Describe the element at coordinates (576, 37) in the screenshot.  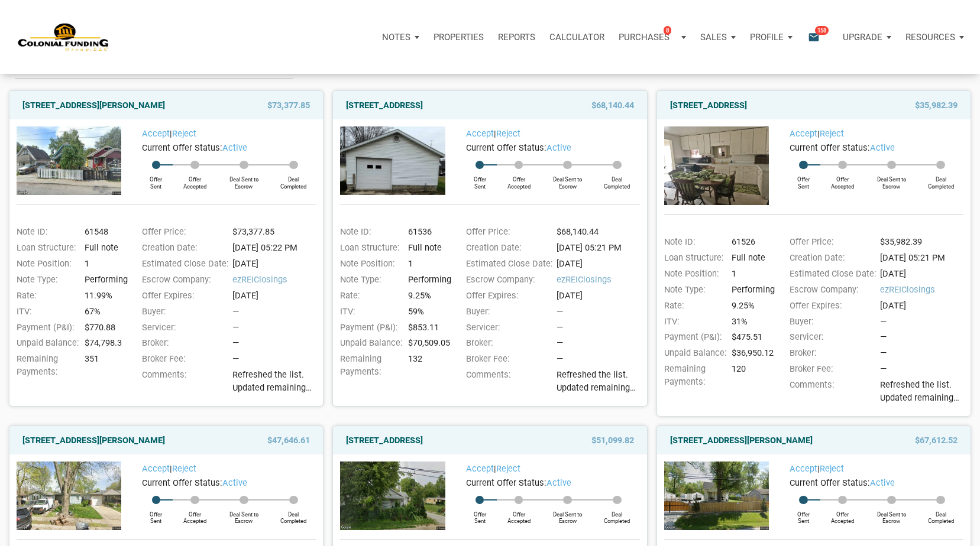
I see `p: Calculator` at that location.